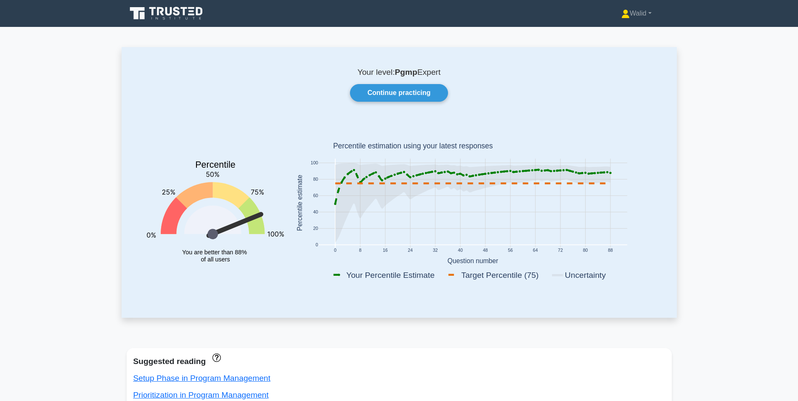  Describe the element at coordinates (316, 196) in the screenshot. I see `text: 60` at that location.